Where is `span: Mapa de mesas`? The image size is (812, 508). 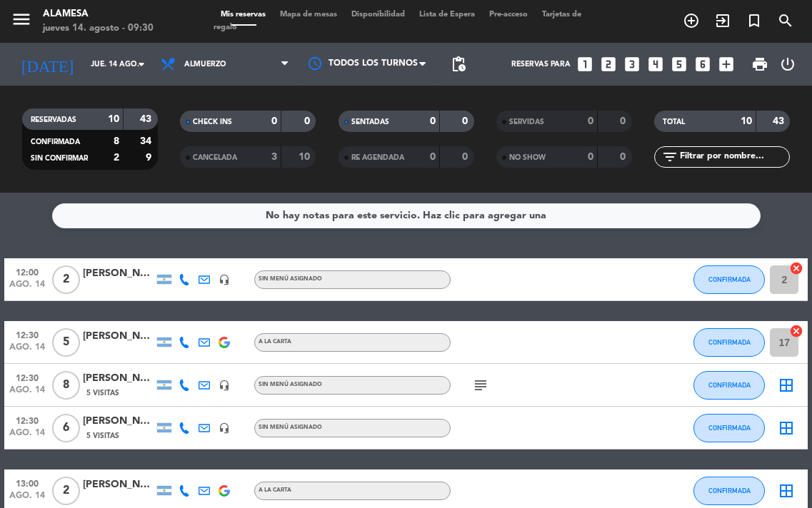 span: Mapa de mesas is located at coordinates (309, 14).